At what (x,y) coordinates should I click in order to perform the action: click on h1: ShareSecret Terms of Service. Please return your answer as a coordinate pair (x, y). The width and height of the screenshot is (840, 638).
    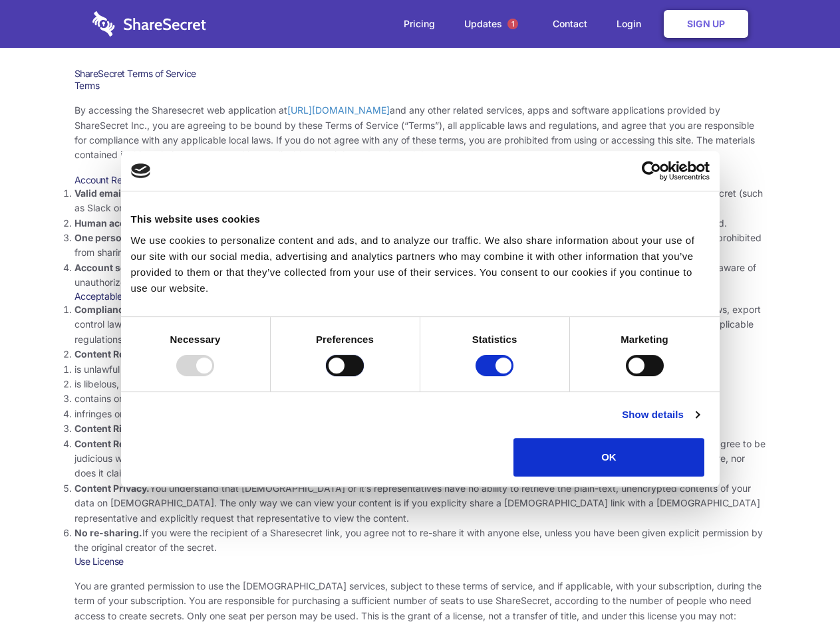
    Looking at the image, I should click on (420, 74).